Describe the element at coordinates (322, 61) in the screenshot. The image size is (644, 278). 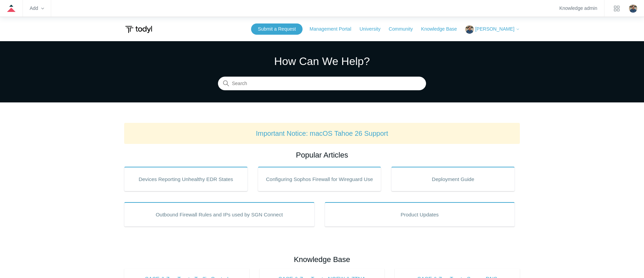
I see `h1: How Can We Help?` at that location.